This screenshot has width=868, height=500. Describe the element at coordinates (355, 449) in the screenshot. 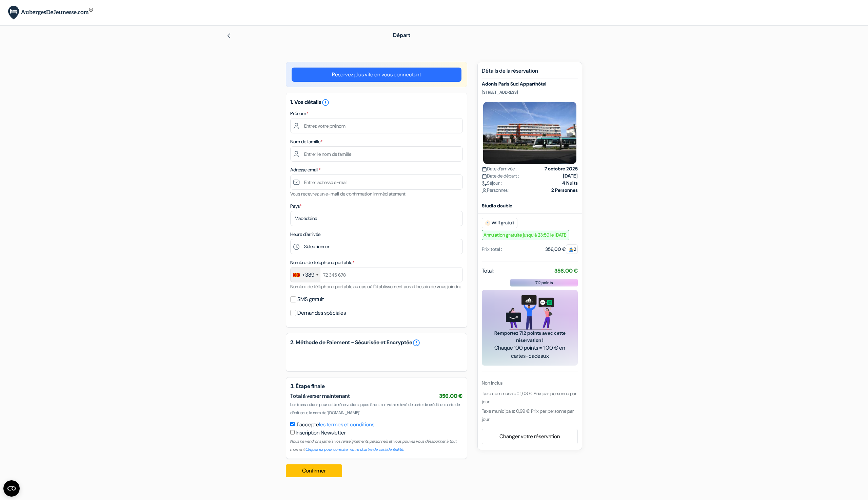

I see `a: Cliquez ici pour consulter notre chartre de confidentialité.` at that location.